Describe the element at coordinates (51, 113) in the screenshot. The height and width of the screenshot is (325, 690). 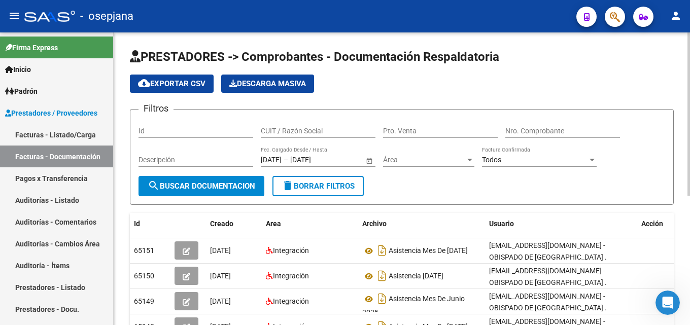
I see `span: Prestadores / Proveedores` at that location.